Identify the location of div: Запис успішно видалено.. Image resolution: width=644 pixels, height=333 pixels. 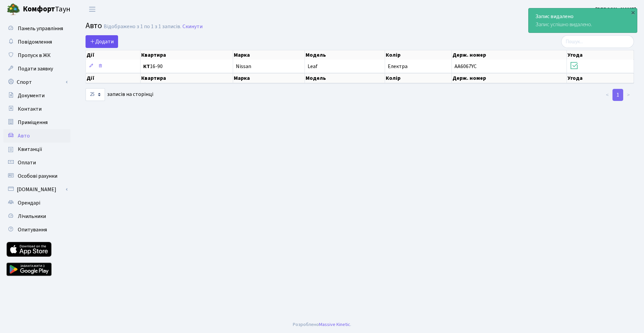
(583, 21).